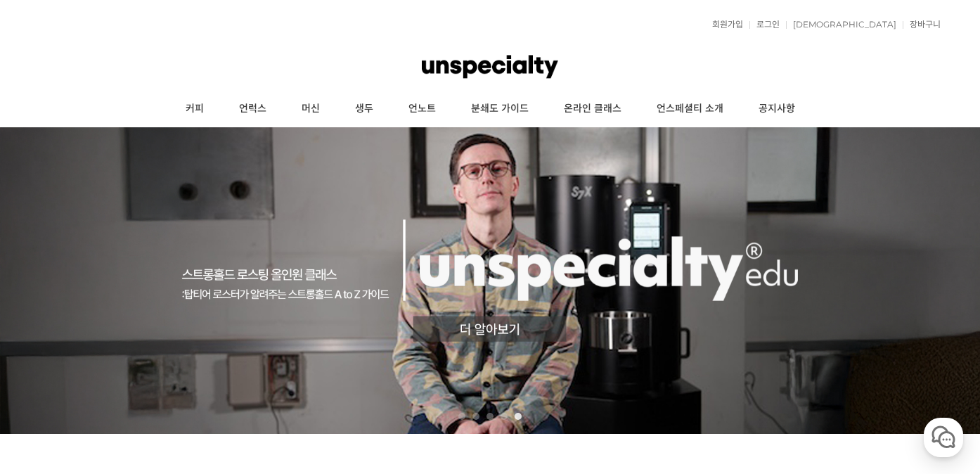  I want to click on img: 언스페셜티 몰, so click(490, 67).